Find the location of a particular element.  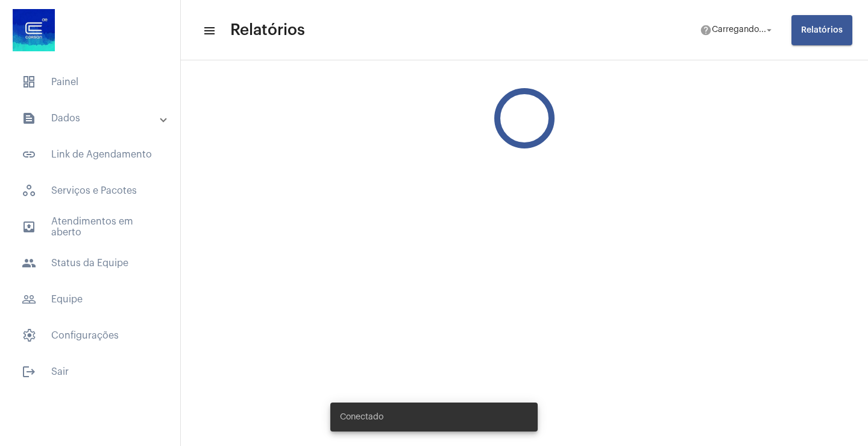

span: Serviços e Pacotes is located at coordinates (90, 191).